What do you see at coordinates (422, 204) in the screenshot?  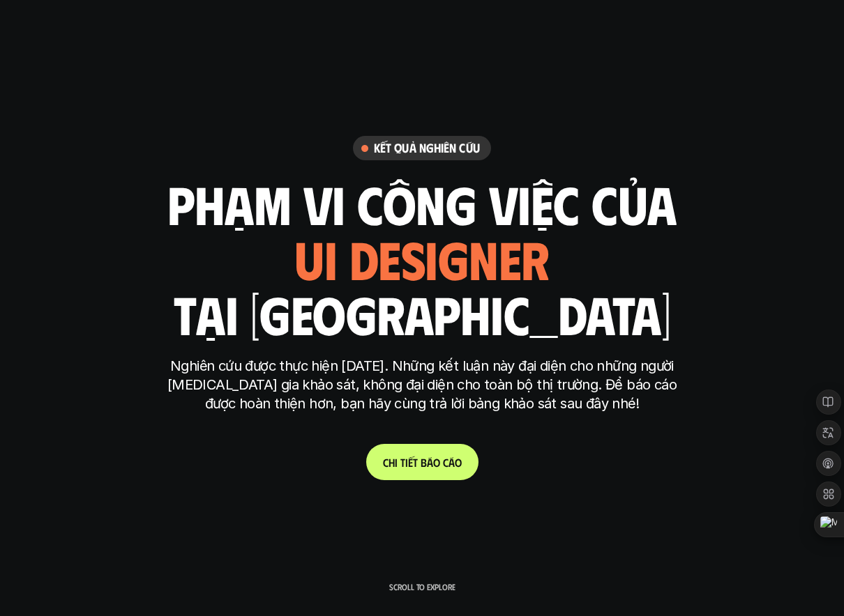 I see `h1: phạm vi công việc của` at bounding box center [422, 204].